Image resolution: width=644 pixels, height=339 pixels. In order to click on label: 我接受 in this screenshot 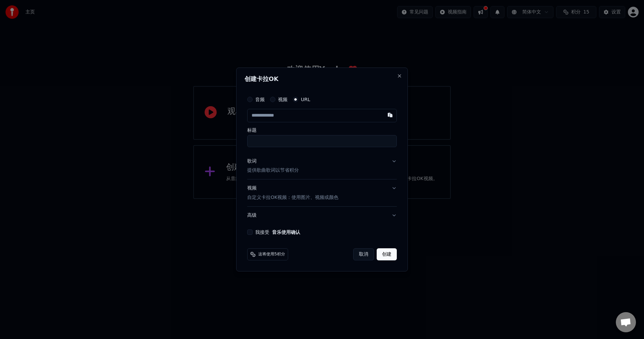, I will do `click(278, 233)`.